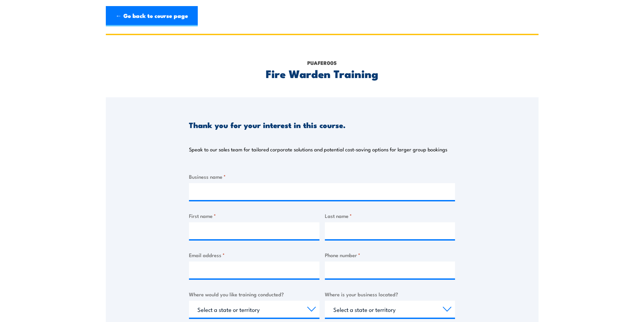 The height and width of the screenshot is (322, 644). Describe the element at coordinates (390, 255) in the screenshot. I see `label: Phone number` at that location.